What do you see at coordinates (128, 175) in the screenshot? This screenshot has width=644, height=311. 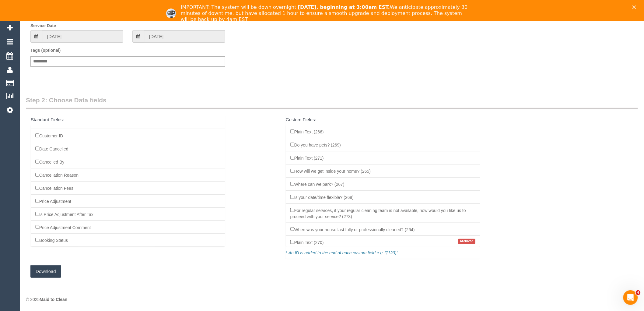 I see `li: Cancellation Reason` at bounding box center [128, 175].